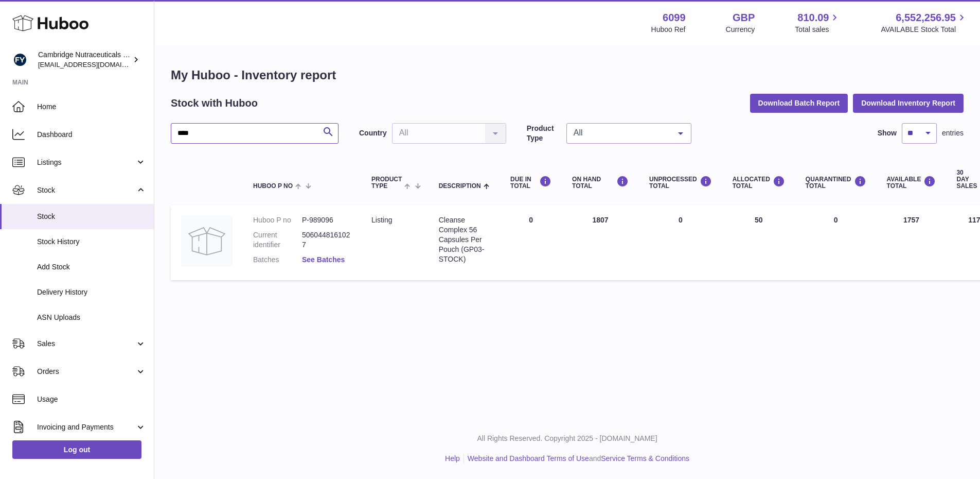  I want to click on label: Show, so click(887, 133).